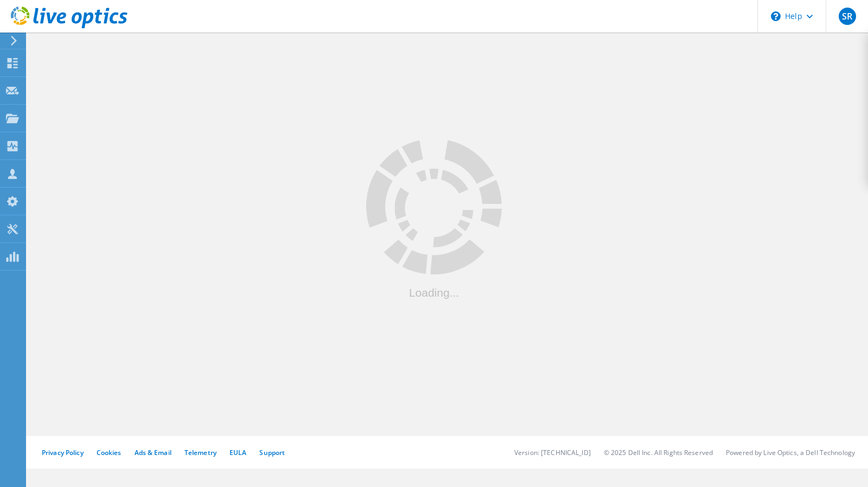  Describe the element at coordinates (200, 452) in the screenshot. I see `a: Telemetry` at that location.